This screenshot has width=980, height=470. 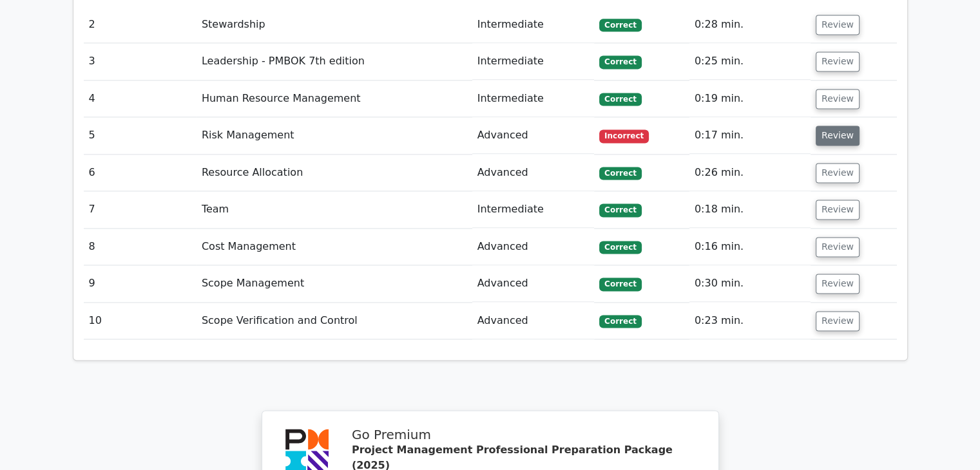 I want to click on td: Stewardship, so click(x=334, y=25).